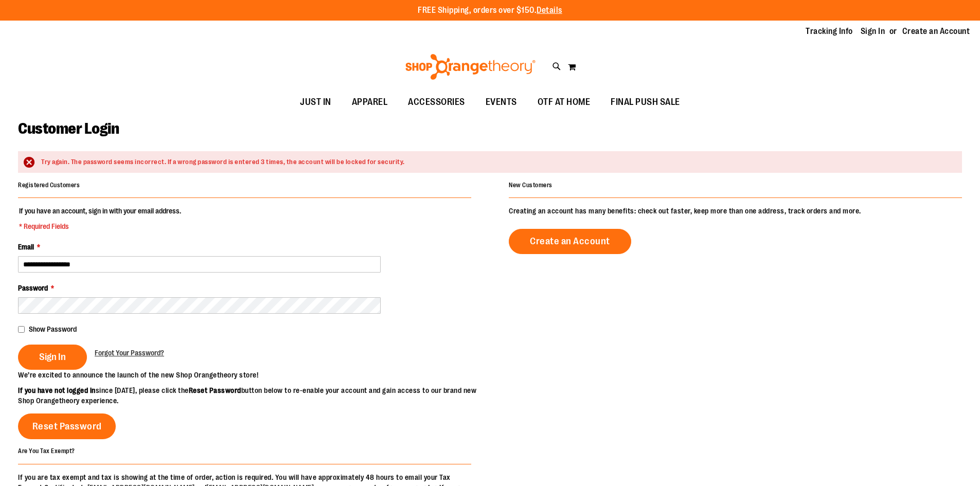 The height and width of the screenshot is (486, 980). Describe the element at coordinates (436, 102) in the screenshot. I see `span: ACCESSORIES` at that location.